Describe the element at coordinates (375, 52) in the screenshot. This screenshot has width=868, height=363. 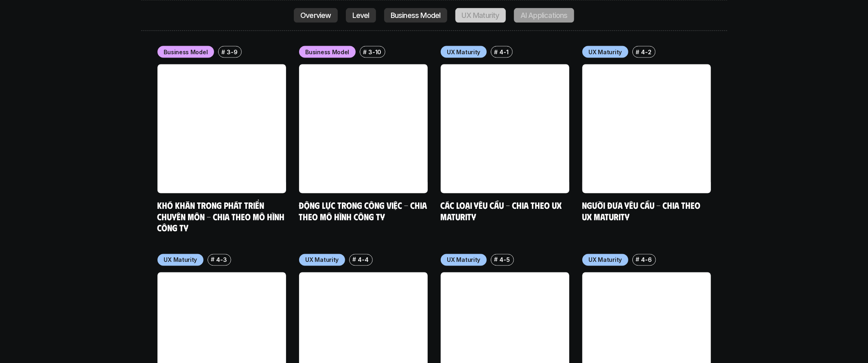
I see `p: 3-10` at that location.